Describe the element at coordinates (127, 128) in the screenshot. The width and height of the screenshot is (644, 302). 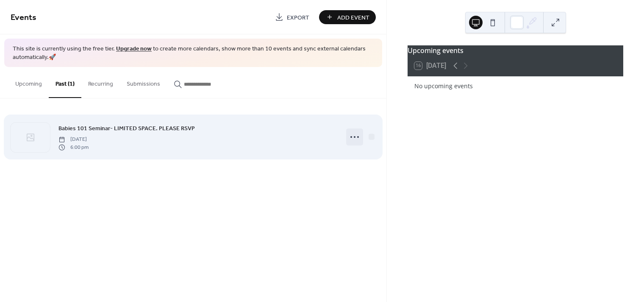
I see `a: Babies 101 Seminar- LIMITED SPACE. PLEASE RSVP` at that location.